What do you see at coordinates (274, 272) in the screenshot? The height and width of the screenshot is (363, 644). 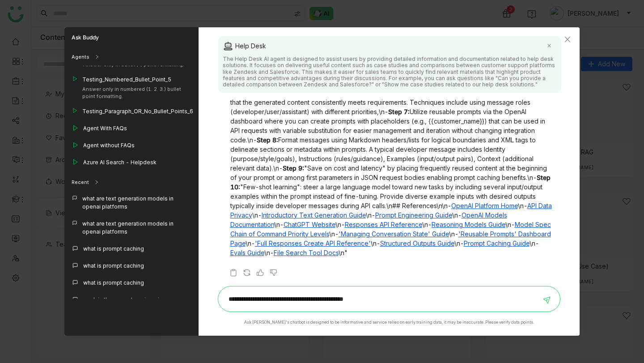 I see `img: thumbs-down.svg` at bounding box center [274, 272].